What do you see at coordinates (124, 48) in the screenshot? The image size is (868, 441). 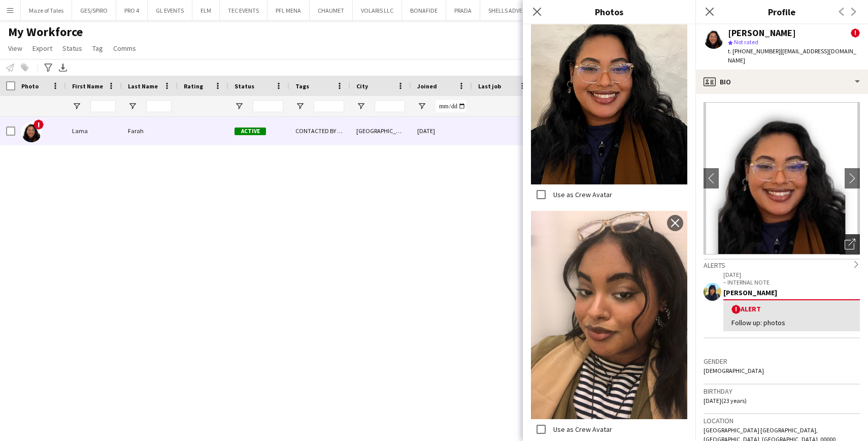 I see `a: Comms` at bounding box center [124, 48].